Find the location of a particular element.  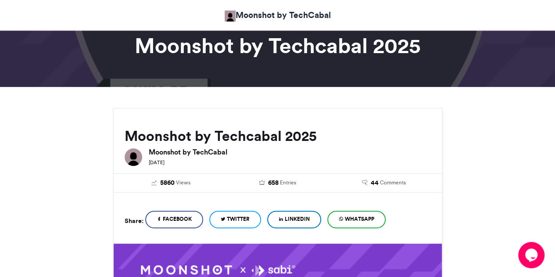

a: LinkedIn is located at coordinates (294, 220).